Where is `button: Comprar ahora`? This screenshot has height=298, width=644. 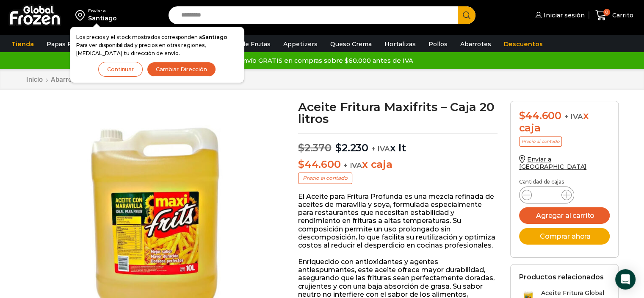
button: Comprar ahora is located at coordinates (565, 236).